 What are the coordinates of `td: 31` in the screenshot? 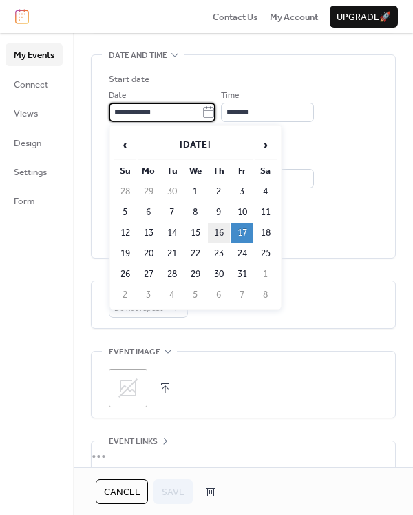 It's located at (243, 274).